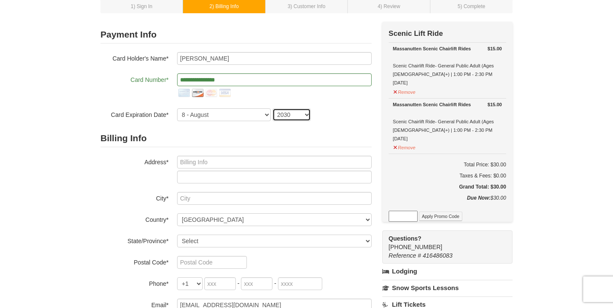 The width and height of the screenshot is (613, 308). I want to click on small: 1, so click(141, 6).